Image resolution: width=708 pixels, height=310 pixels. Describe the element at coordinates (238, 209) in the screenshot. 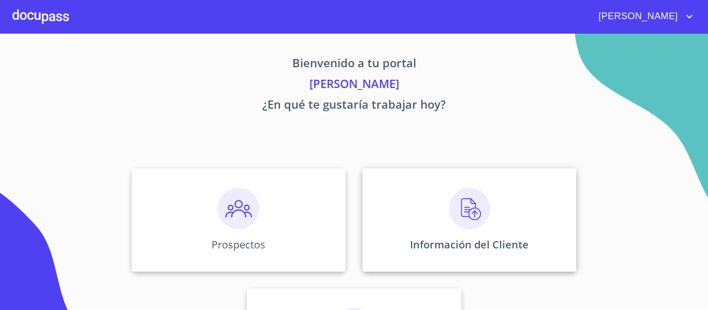

I see `img: prospectos.png` at that location.